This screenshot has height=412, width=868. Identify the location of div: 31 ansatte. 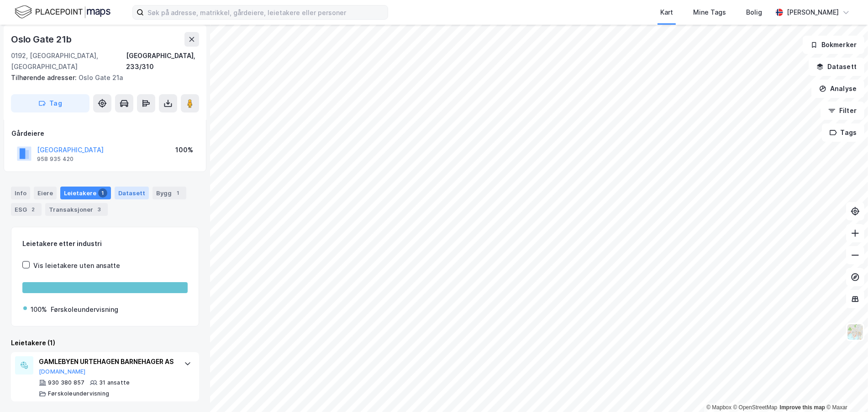
(114, 383).